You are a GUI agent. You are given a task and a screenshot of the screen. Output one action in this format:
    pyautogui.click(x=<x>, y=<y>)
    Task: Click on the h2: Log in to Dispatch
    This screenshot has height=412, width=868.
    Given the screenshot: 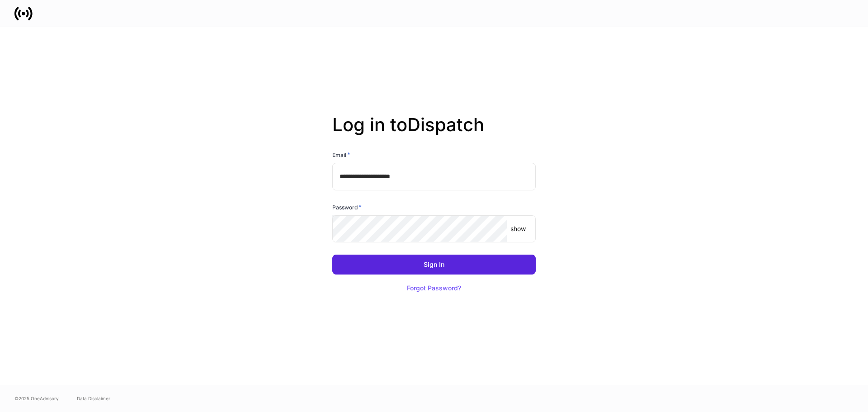 What is the action you would take?
    pyautogui.click(x=434, y=132)
    